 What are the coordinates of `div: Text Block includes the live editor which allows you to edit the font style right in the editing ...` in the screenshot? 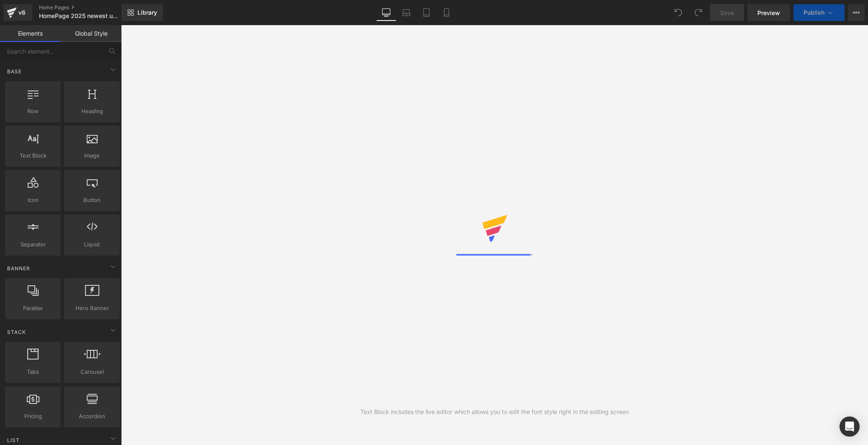 It's located at (494, 412).